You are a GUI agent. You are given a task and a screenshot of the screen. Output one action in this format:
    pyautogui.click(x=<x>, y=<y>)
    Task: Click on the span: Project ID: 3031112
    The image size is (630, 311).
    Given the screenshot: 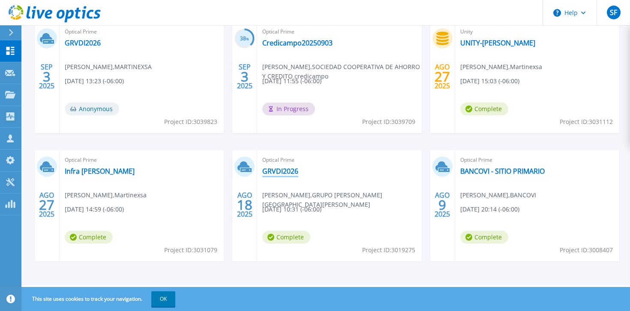 What is the action you would take?
    pyautogui.click(x=586, y=122)
    